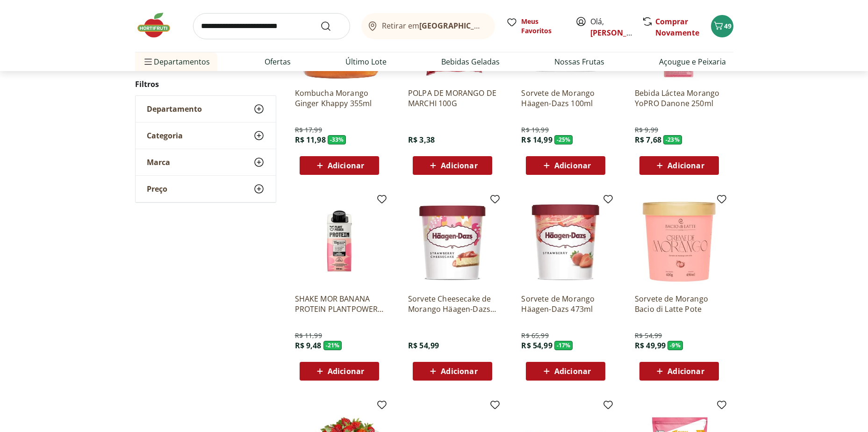  What do you see at coordinates (678, 27) in the screenshot?
I see `a: Comprar Novamente` at bounding box center [678, 27].